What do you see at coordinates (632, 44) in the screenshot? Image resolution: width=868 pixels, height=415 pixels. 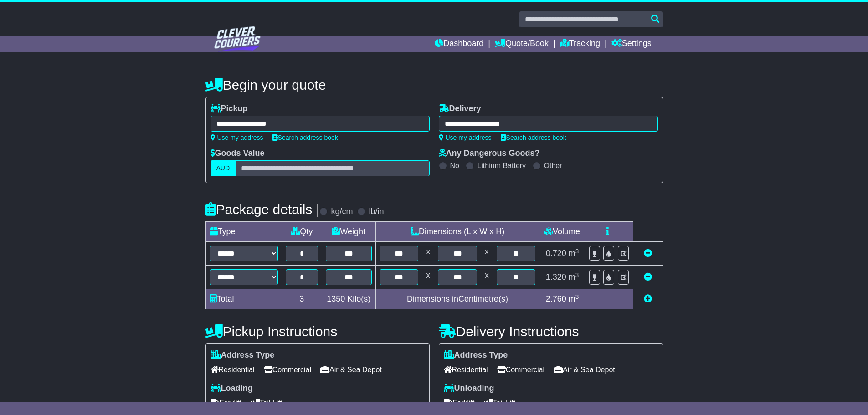 I see `a: Settings` at bounding box center [632, 44].